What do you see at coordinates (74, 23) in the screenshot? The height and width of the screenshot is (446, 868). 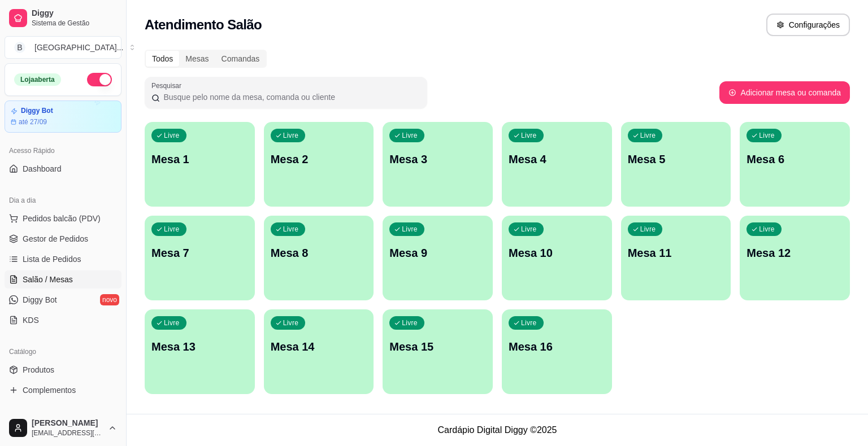 I see `span: Sistema de Gestão` at bounding box center [74, 23].